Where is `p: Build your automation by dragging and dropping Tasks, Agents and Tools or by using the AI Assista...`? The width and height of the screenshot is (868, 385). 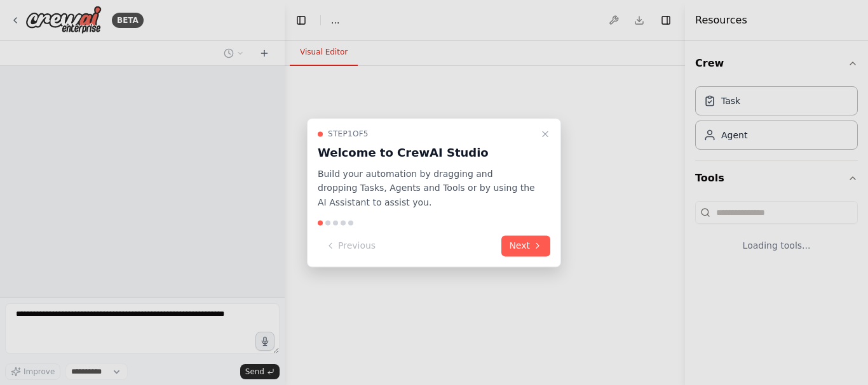
p: Build your automation by dragging and dropping Tasks, Agents and Tools or by using the AI Assista... is located at coordinates (426, 188).